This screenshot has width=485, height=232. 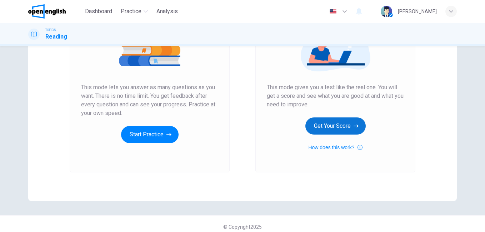 What do you see at coordinates (335, 96) in the screenshot?
I see `span: This mode gives you a test like the real one. You will get a score and see what you are good at a...` at bounding box center [335, 96].